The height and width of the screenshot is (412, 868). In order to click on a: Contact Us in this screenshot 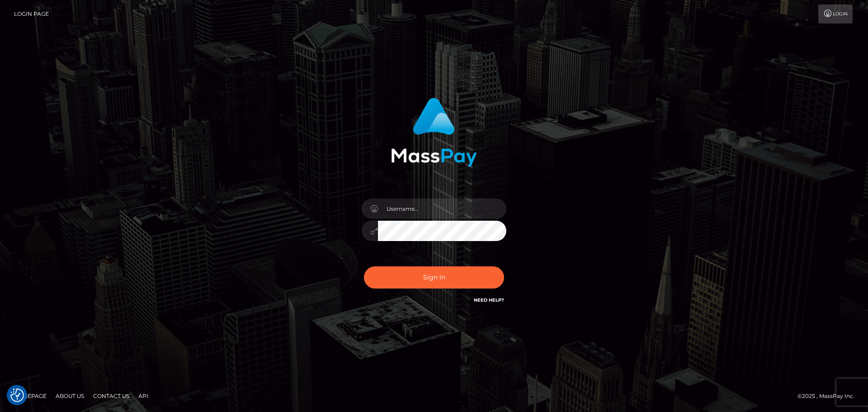, I will do `click(111, 395)`.